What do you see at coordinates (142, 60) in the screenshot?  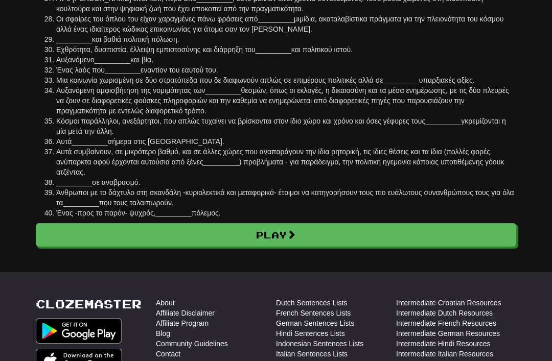 I see `span: και βία.` at bounding box center [142, 60].